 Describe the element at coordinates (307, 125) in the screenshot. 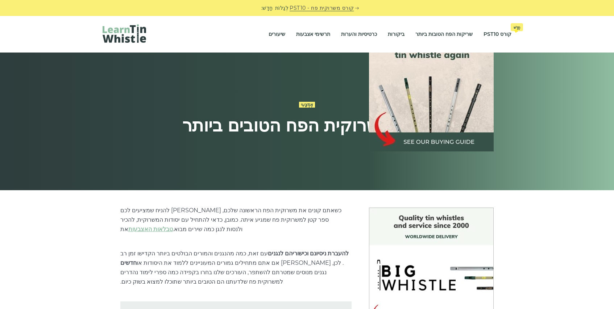

I see `font: ספרי משרוקית הפח הטובים ביותר` at that location.